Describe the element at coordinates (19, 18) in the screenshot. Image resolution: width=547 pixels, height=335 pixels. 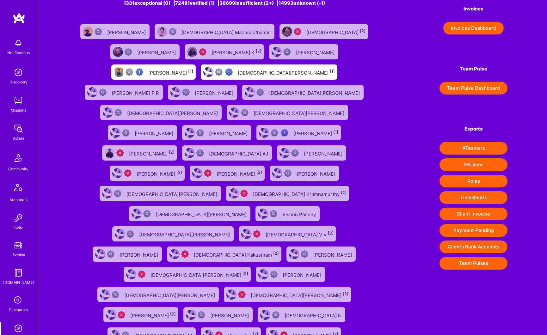
I see `img: logo` at that location.